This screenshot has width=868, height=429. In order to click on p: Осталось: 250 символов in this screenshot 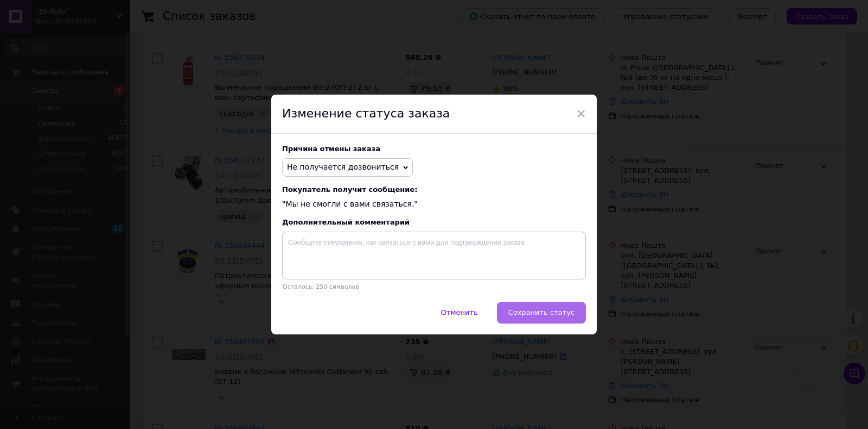, I will do `click(434, 286)`.